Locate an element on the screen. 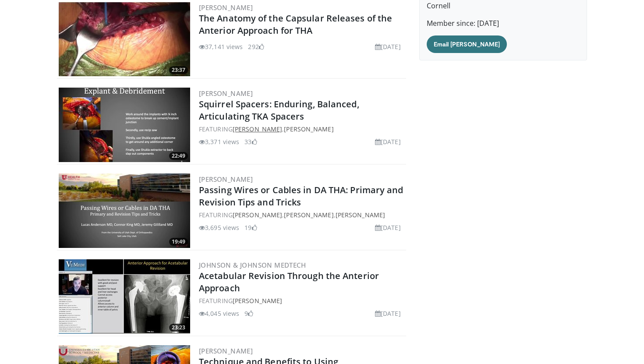 The height and width of the screenshot is (364, 644). a: 23:37 is located at coordinates (124, 39).